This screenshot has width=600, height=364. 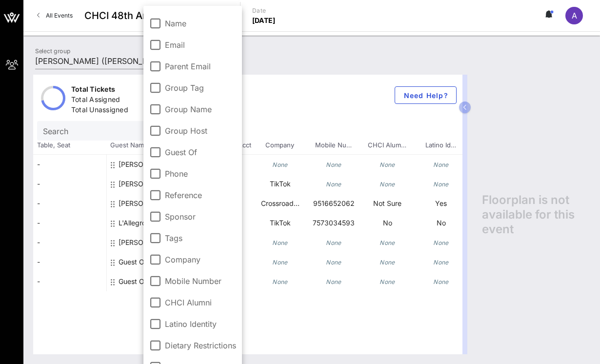 I want to click on div: Ivelisse Porroa-García, so click(x=146, y=207).